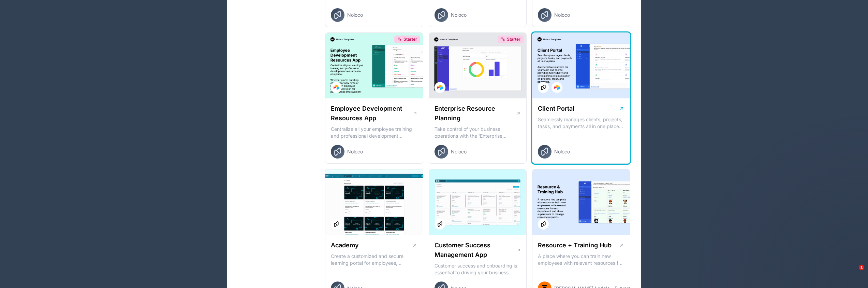 The image size is (868, 288). What do you see at coordinates (478, 269) in the screenshot?
I see `p: Customer success and onboarding is essential to driving your business forward and ensuring retent...` at bounding box center [478, 269].